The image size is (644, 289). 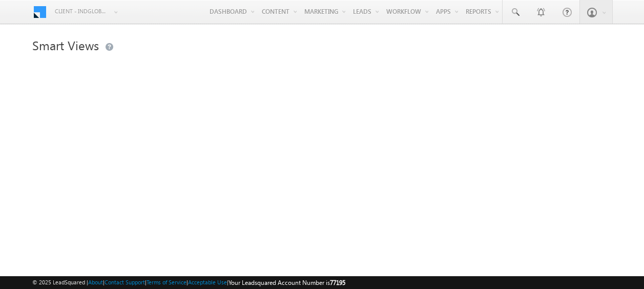 I want to click on a: Terms of Service, so click(x=166, y=282).